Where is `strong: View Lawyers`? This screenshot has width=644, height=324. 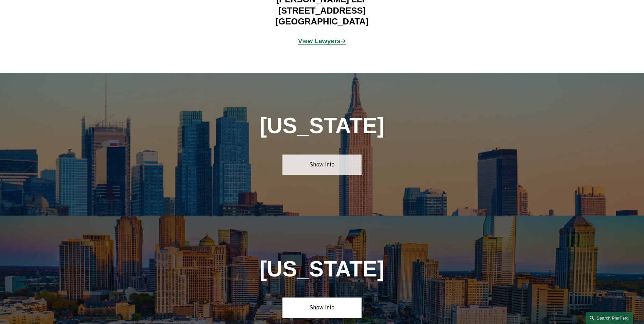
strong: View Lawyers is located at coordinates (319, 41).